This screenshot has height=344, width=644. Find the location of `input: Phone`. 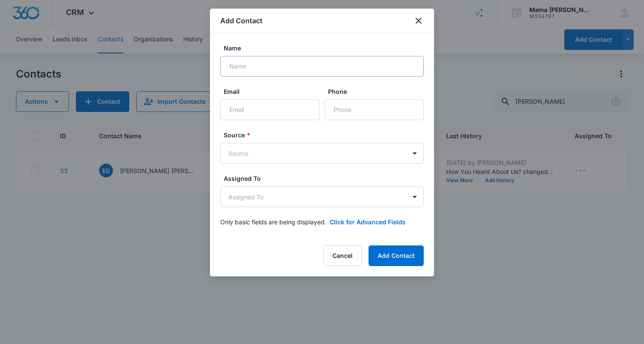

input: Phone is located at coordinates (374, 110).